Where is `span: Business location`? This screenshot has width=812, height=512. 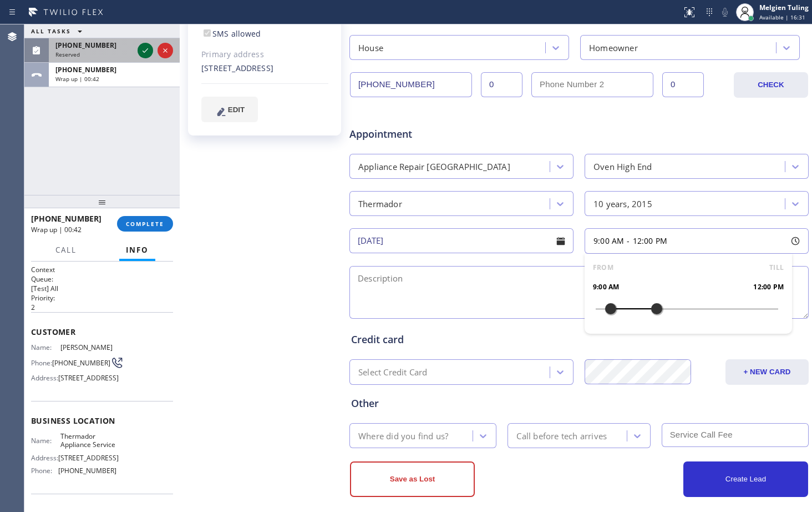 span: Business location is located at coordinates (102, 420).